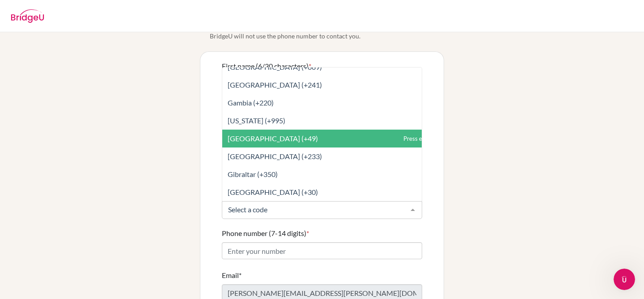 Image resolution: width=644 pixels, height=299 pixels. Describe the element at coordinates (322, 251) in the screenshot. I see `input: Enter your number` at that location.